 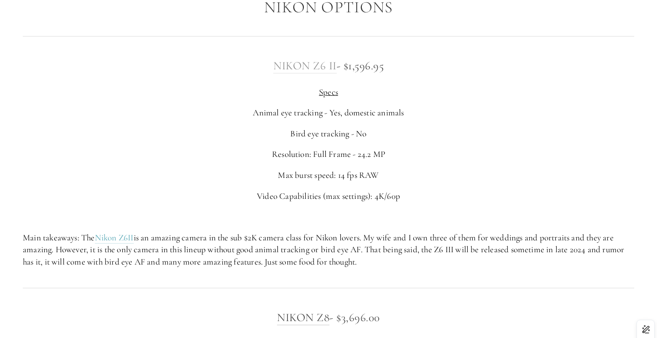 I want to click on p: Resolution: Full Frame - 24.2 MP, so click(x=329, y=154).